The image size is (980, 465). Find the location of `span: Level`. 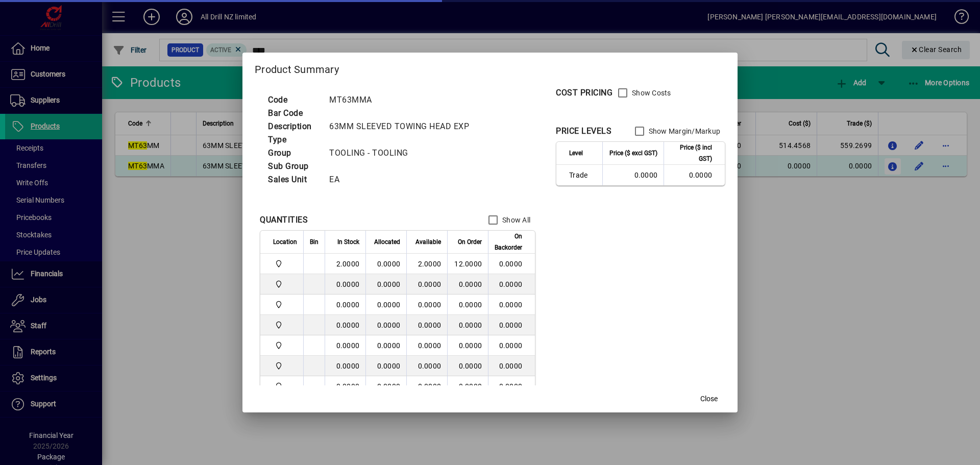

span: Level is located at coordinates (576, 153).